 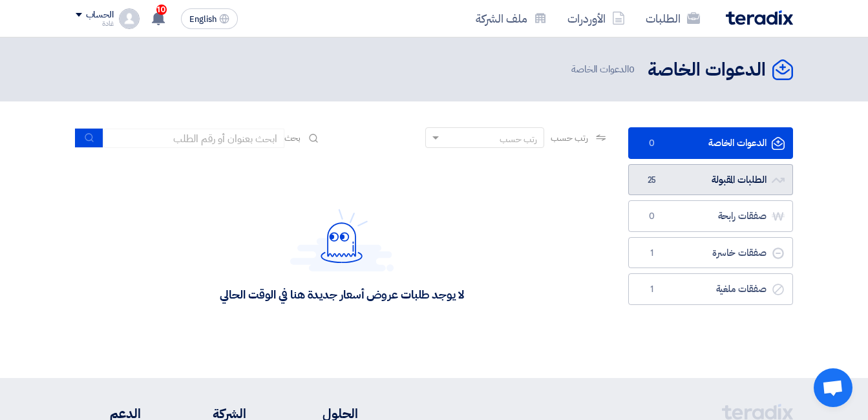 What do you see at coordinates (596, 18) in the screenshot?
I see `a: الأوردرات` at bounding box center [596, 18].